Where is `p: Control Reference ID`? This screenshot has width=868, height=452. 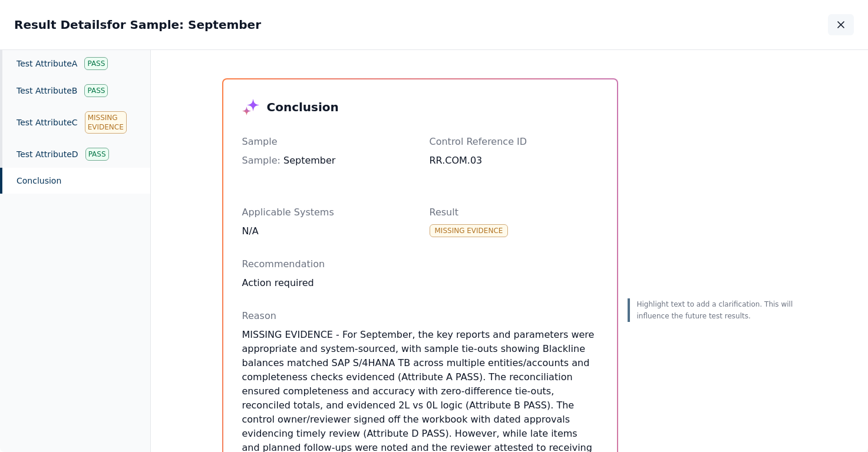 p: Control Reference ID is located at coordinates (514, 142).